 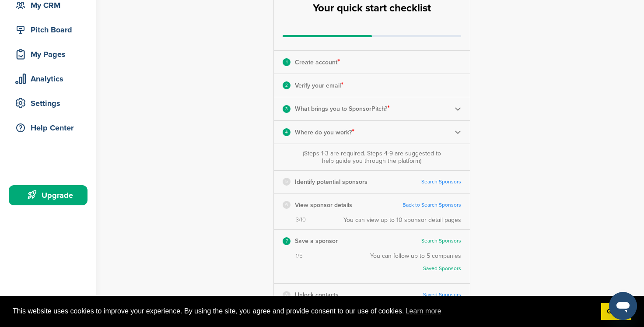 I want to click on a: Help Center, so click(x=48, y=128).